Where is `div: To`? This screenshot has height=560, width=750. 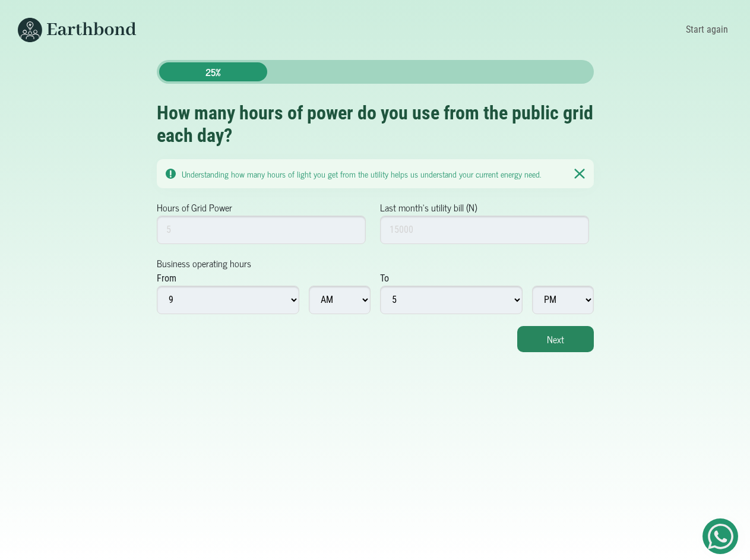
div: To is located at coordinates (384, 279).